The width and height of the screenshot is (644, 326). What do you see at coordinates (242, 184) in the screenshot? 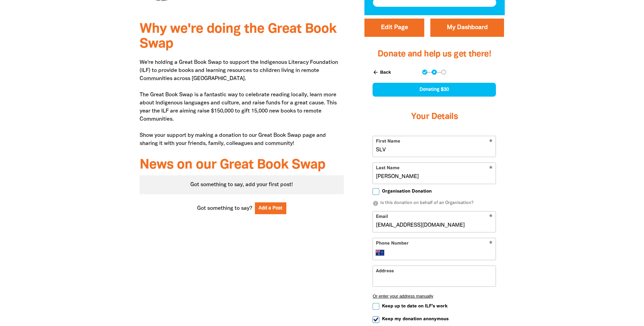
I see `div: Got something to say, add your first post!` at bounding box center [242, 184].